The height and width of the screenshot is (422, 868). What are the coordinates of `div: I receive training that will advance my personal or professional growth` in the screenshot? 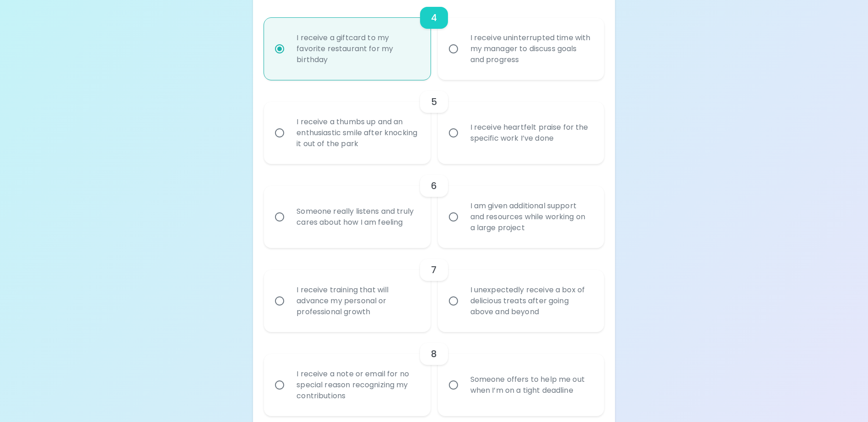 It's located at (356, 301).